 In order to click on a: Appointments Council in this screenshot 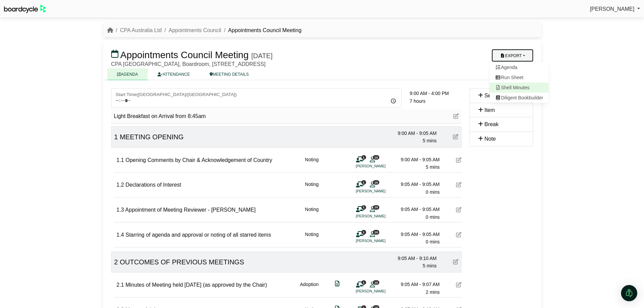, I will do `click(195, 30)`.